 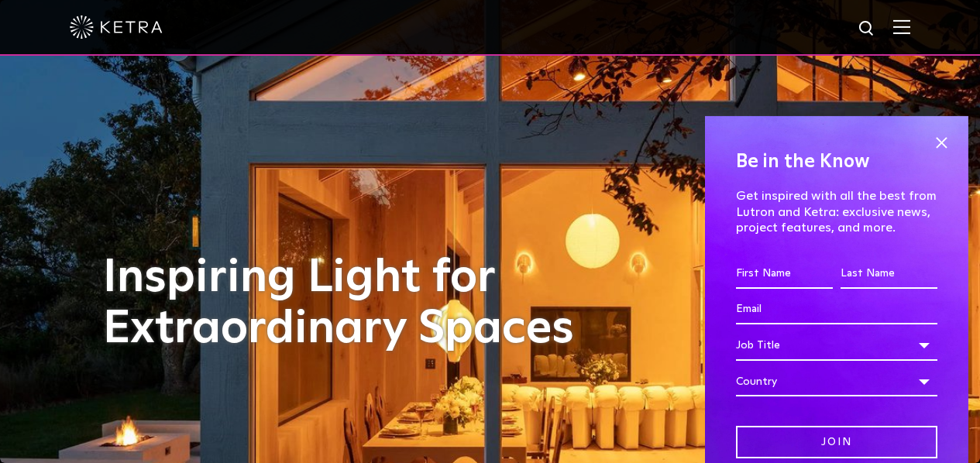 What do you see at coordinates (784, 274) in the screenshot?
I see `input: First Name` at bounding box center [784, 274].